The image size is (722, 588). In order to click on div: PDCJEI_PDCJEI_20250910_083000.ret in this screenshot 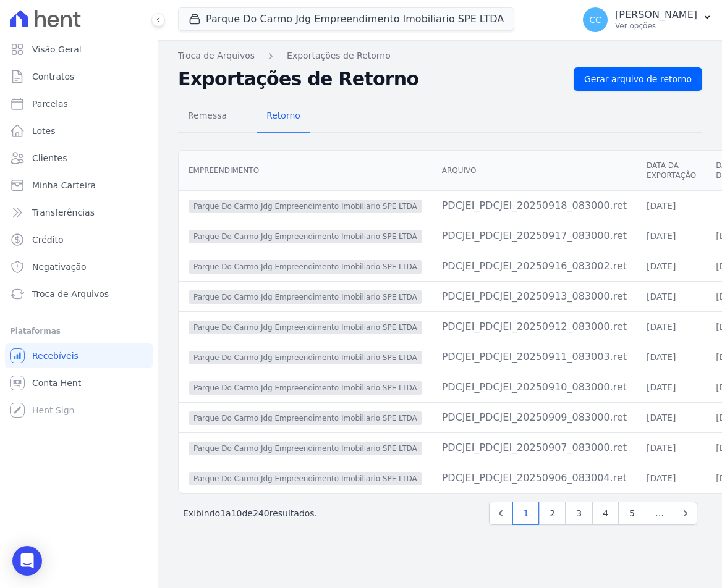, I will do `click(534, 388)`.